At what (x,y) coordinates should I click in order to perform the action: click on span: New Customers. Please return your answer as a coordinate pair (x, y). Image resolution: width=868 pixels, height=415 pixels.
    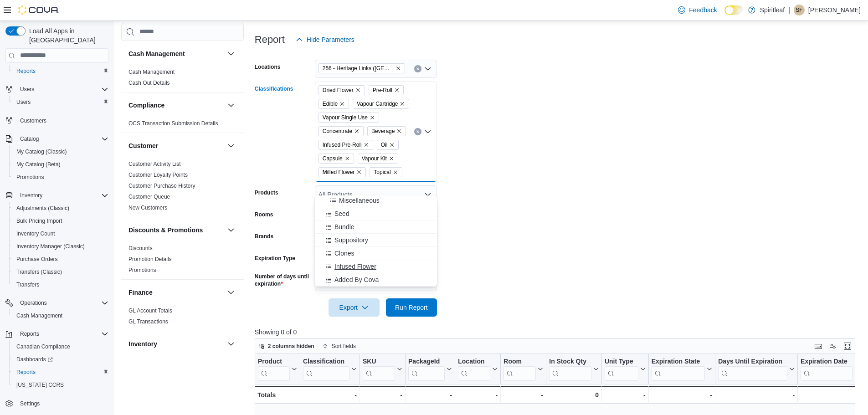
    Looking at the image, I should click on (148, 208).